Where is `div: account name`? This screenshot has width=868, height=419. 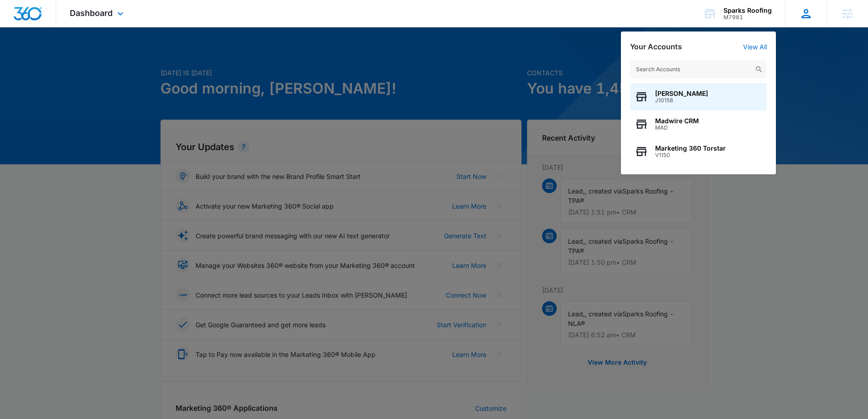
div: account name is located at coordinates (748, 11).